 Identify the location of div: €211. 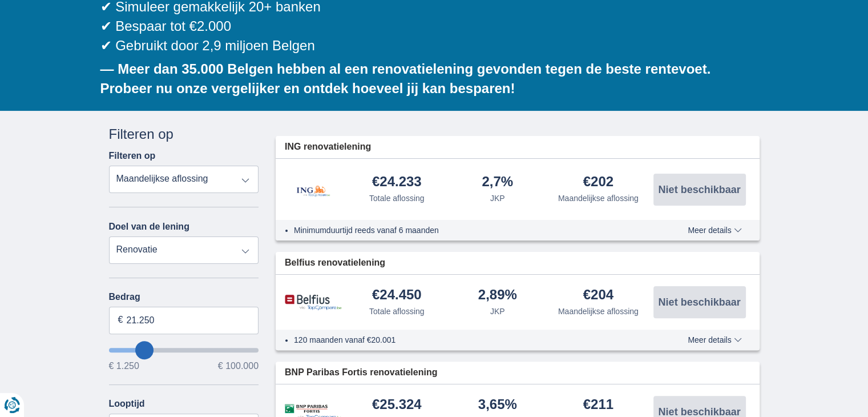
(598, 405).